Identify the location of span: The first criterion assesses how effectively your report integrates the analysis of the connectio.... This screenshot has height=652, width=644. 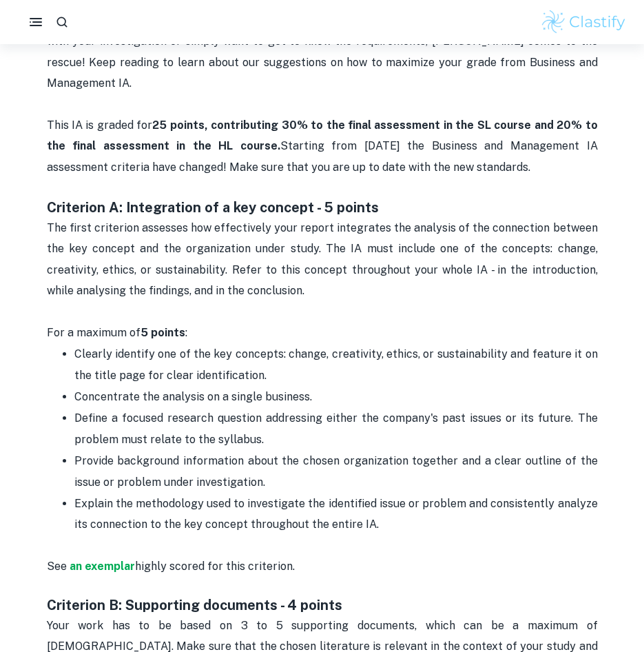
(323, 259).